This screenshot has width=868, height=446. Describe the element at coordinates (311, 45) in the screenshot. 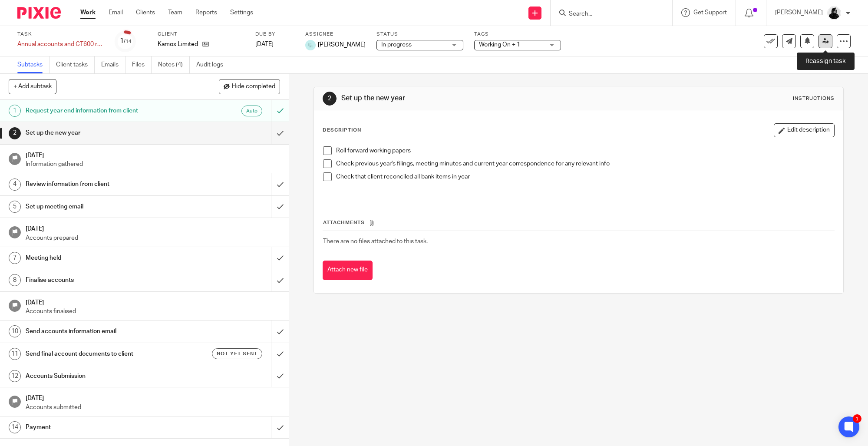

I see `img: Logo.png` at that location.